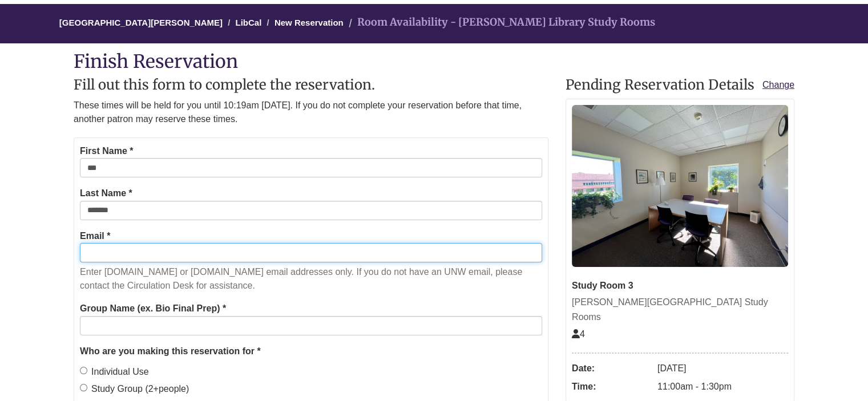 The image size is (868, 401). What do you see at coordinates (578, 334) in the screenshot?
I see `span: The capacity of this space` at bounding box center [578, 334].